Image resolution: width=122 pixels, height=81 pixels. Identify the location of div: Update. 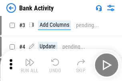
(48, 47).